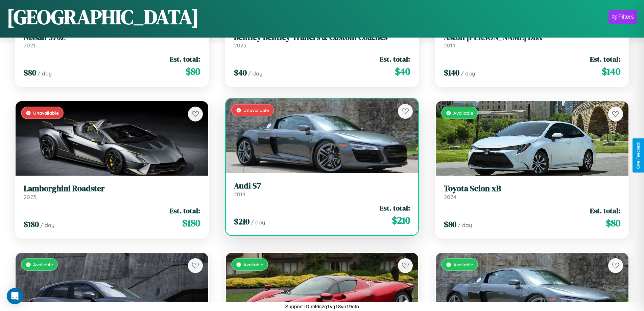 This screenshot has height=311, width=644. Describe the element at coordinates (322, 185) in the screenshot. I see `h3: Audi S7` at that location.